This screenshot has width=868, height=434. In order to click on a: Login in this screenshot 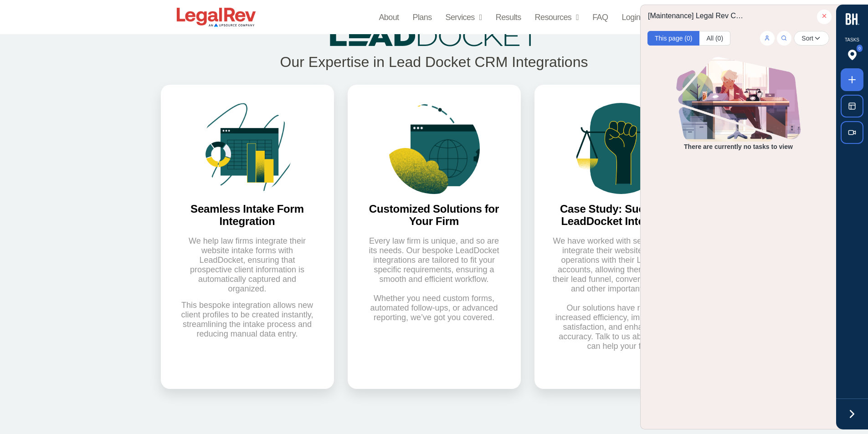, I will do `click(630, 17)`.